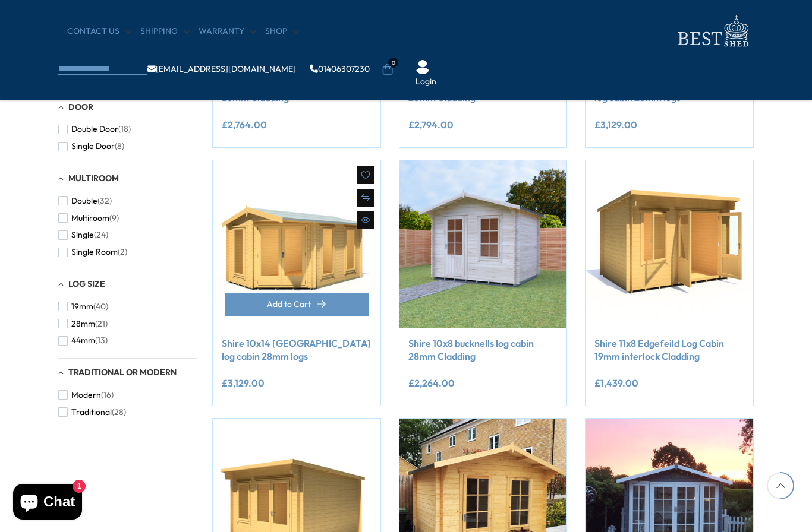  I want to click on span: (8), so click(119, 146).